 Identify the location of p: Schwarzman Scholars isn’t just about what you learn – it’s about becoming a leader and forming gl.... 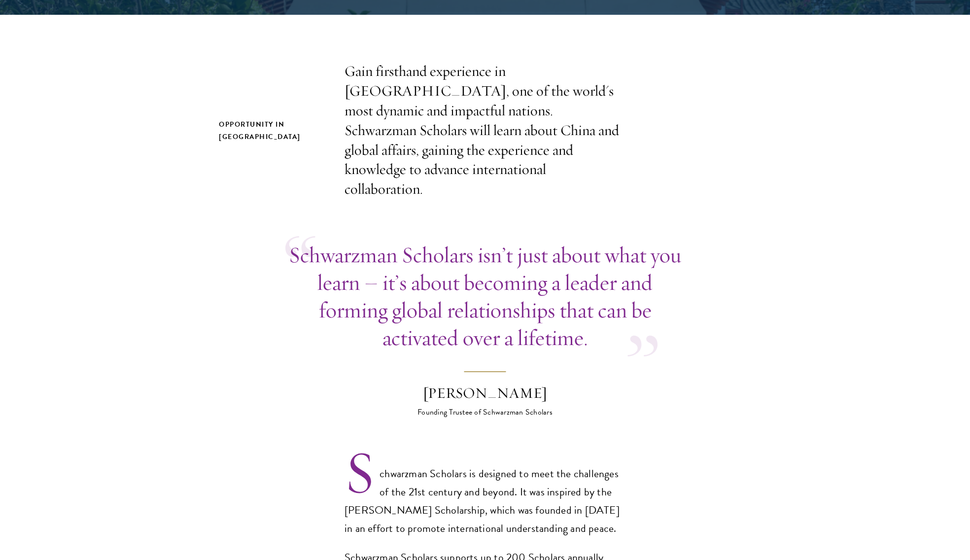
(485, 296).